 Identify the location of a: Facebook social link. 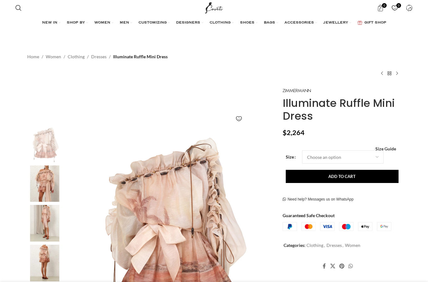
(324, 266).